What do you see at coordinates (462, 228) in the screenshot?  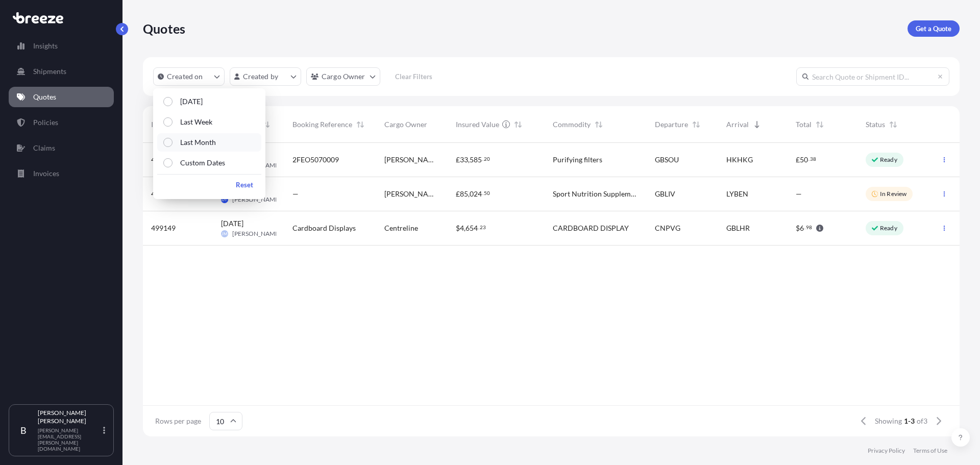 I see `span: 4` at bounding box center [462, 228].